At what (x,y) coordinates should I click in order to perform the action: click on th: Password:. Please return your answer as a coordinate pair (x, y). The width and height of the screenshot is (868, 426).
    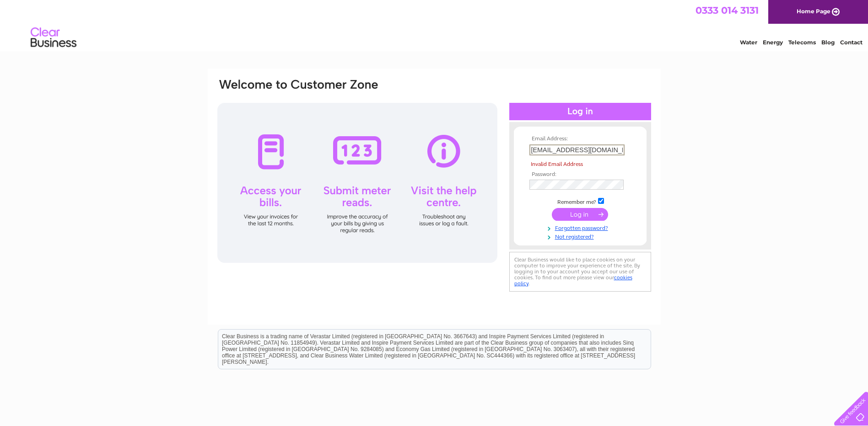
    Looking at the image, I should click on (580, 175).